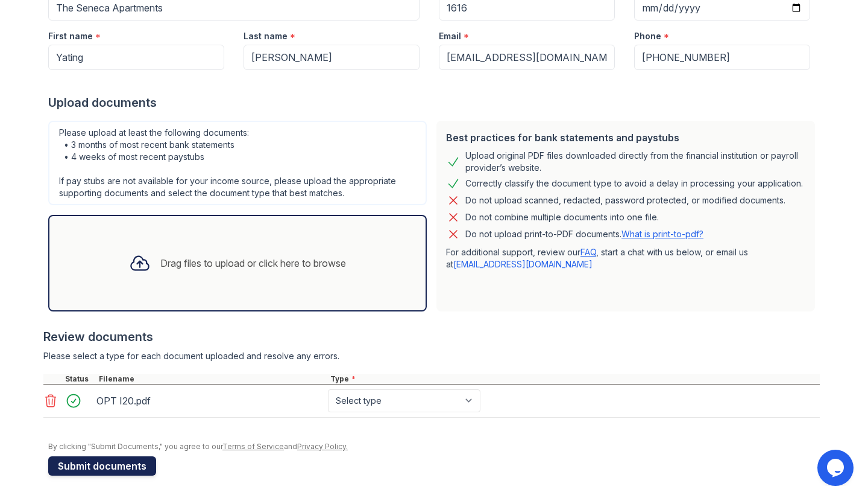 Image resolution: width=868 pixels, height=498 pixels. I want to click on p: Do not upload print-to-PDF documents., so click(584, 234).